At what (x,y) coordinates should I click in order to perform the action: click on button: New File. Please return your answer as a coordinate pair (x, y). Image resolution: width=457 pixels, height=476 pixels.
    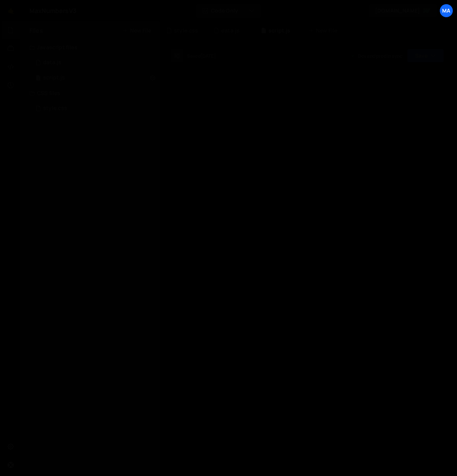
    Looking at the image, I should click on (137, 30).